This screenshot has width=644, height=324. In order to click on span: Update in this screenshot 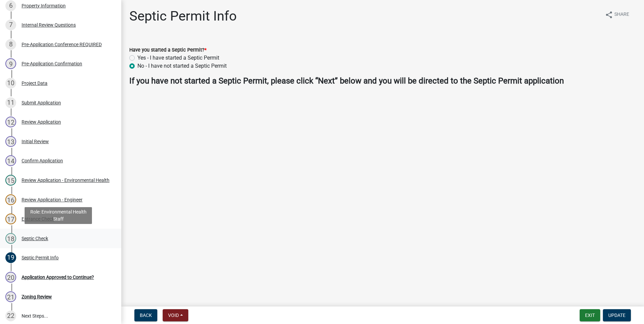, I will do `click(616, 315)`.